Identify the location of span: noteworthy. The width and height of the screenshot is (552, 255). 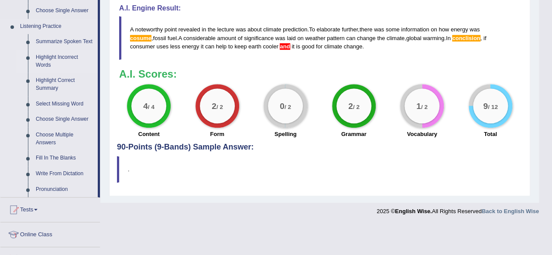
(149, 29).